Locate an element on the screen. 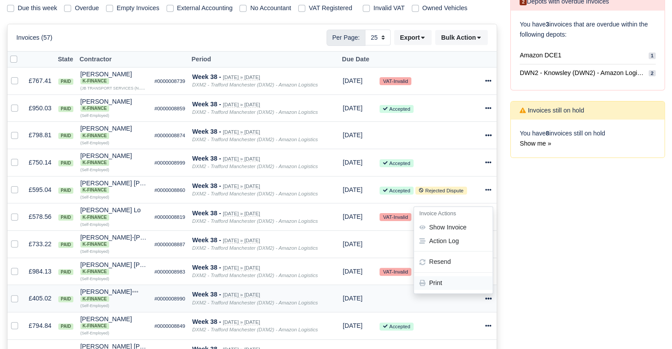 The height and width of the screenshot is (349, 672). button: Export is located at coordinates (413, 38).